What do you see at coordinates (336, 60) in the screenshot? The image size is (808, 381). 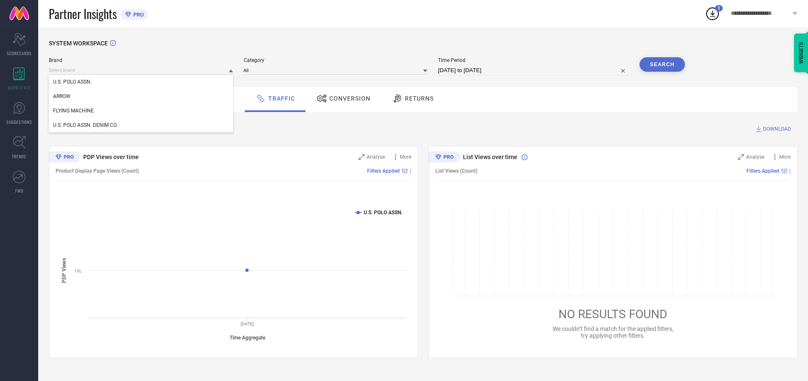 I see `span: Category` at bounding box center [336, 60].